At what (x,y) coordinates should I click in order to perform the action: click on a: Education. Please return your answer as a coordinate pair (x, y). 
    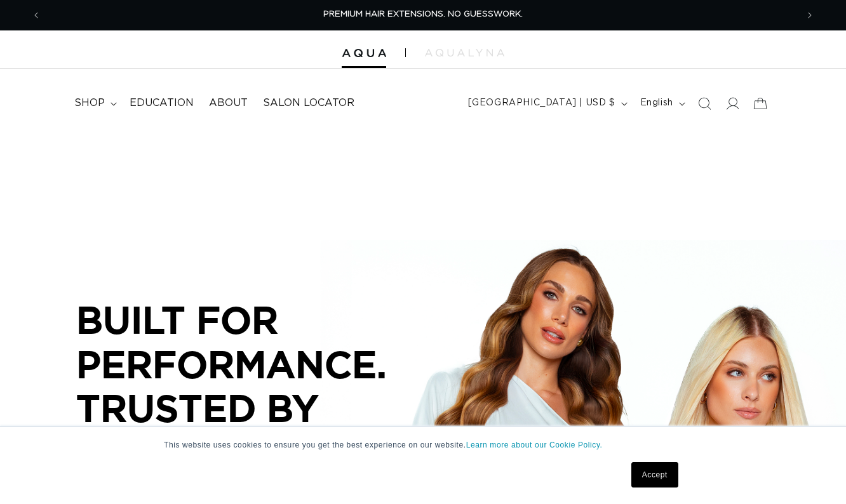
    Looking at the image, I should click on (161, 103).